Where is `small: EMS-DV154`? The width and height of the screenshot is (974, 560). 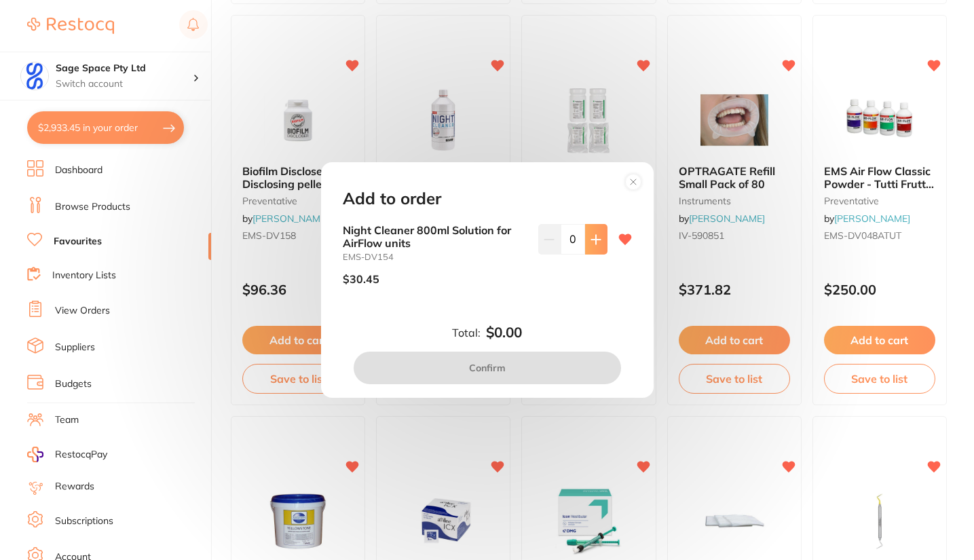
small: EMS-DV154 is located at coordinates (435, 257).